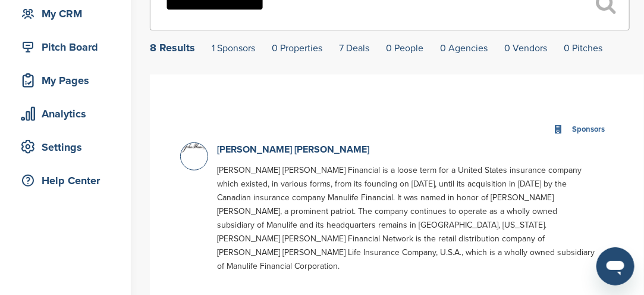 Image resolution: width=644 pixels, height=295 pixels. Describe the element at coordinates (65, 181) in the screenshot. I see `a: Help Center` at that location.